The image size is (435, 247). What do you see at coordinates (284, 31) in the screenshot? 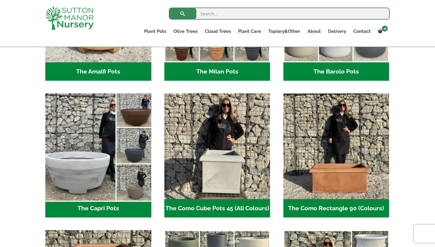
I see `a: Topiary&Other` at bounding box center [284, 31].